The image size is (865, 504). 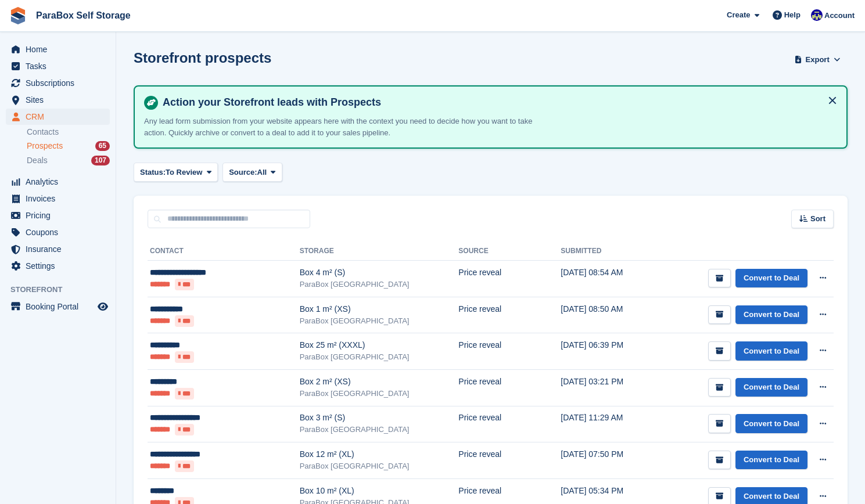 What do you see at coordinates (379, 272) in the screenshot?
I see `div: Box 4 m² (S)` at bounding box center [379, 272].